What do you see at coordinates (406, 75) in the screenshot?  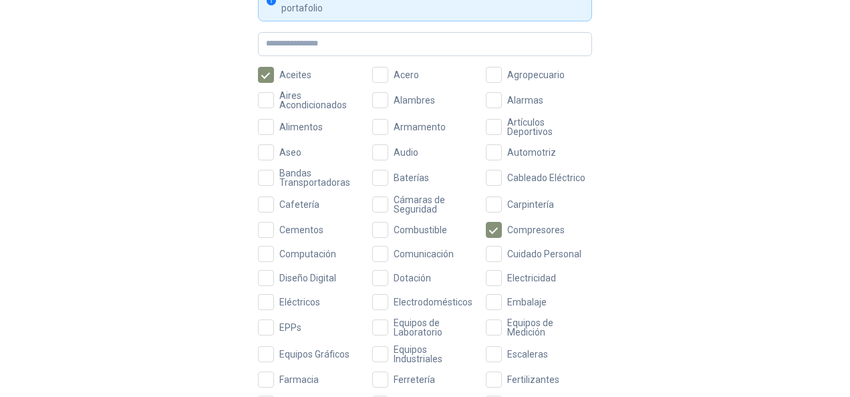 I see `span: Acero` at bounding box center [406, 75].